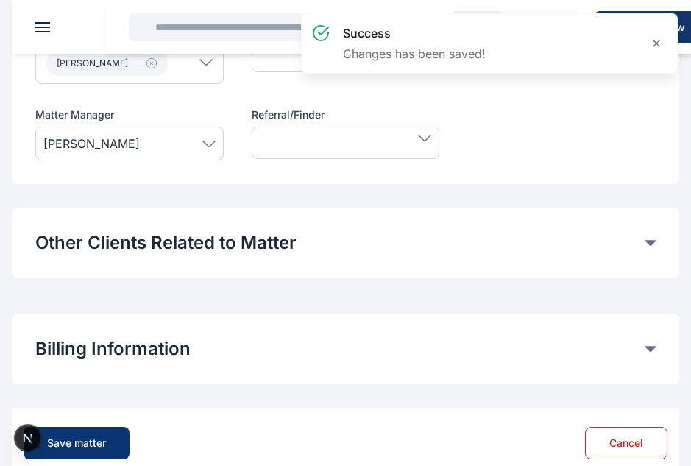 This screenshot has height=466, width=691. I want to click on button: Billing Information, so click(340, 349).